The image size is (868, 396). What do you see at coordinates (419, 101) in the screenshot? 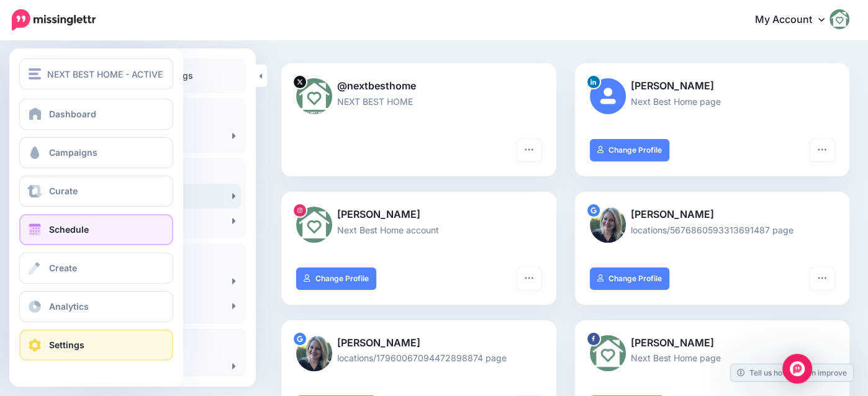
I see `p: NEXT BEST HOME` at bounding box center [419, 101].